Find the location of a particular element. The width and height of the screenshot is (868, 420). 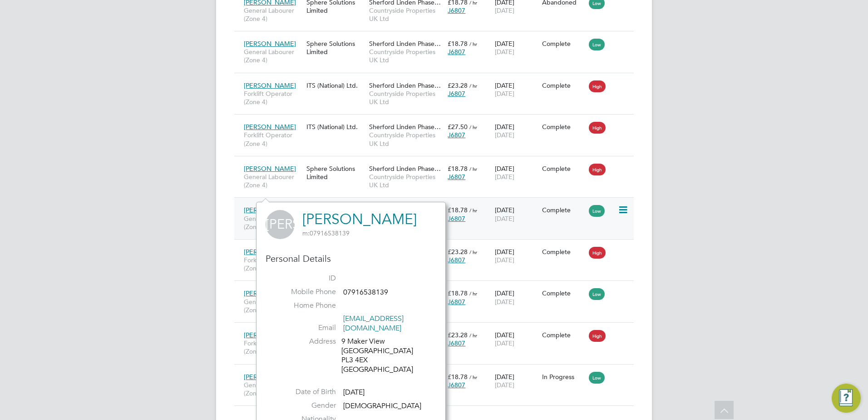

label: ID is located at coordinates (304, 278).